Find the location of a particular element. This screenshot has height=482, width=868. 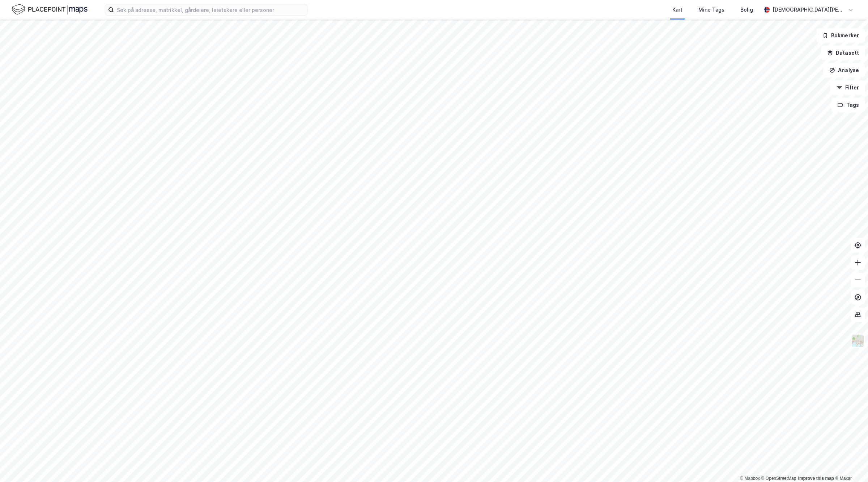

a: OpenStreetMap is located at coordinates (779, 478).